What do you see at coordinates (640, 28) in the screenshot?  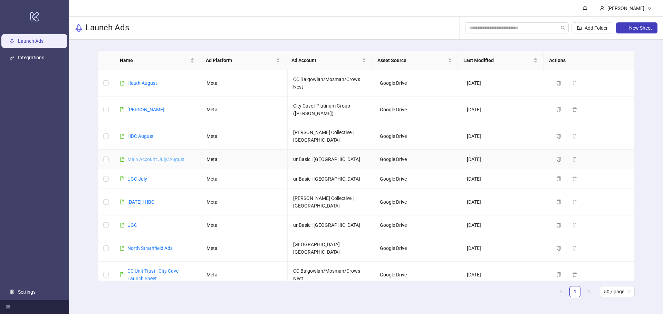 I see `span: New Sheet` at bounding box center [640, 28].